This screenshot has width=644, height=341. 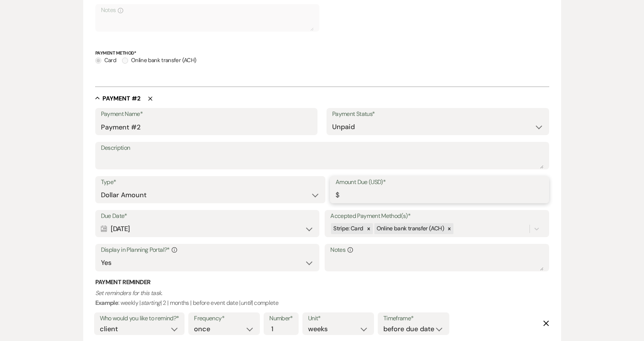 What do you see at coordinates (414, 319) in the screenshot?
I see `label: Timeframe*` at bounding box center [414, 319].